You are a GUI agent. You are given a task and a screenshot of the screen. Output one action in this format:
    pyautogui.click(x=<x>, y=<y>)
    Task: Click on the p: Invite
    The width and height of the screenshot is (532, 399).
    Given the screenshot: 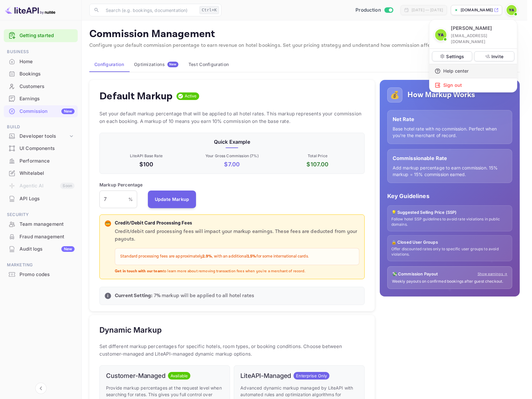 What is the action you would take?
    pyautogui.click(x=497, y=56)
    